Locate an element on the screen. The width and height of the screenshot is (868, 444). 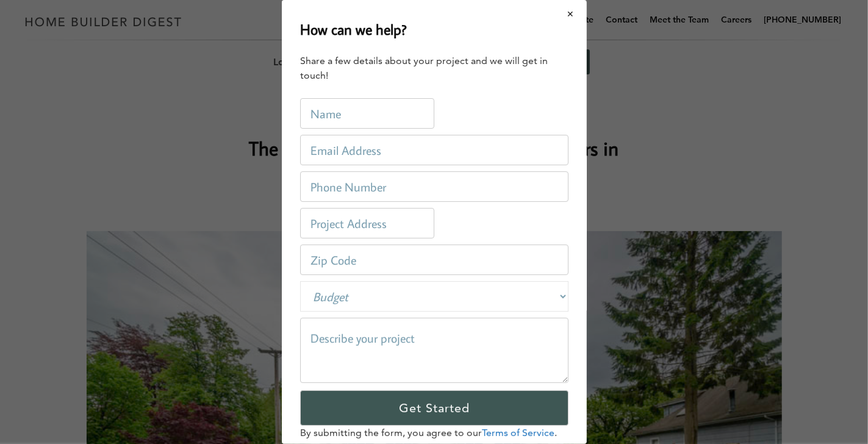
button: Close modal is located at coordinates (570, 14).